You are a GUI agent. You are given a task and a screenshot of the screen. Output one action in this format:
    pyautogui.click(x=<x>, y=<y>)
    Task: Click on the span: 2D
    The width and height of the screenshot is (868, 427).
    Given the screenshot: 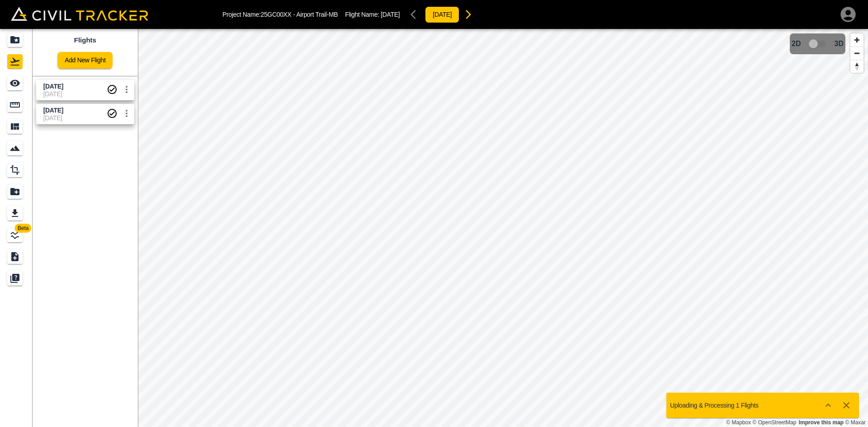 What is the action you would take?
    pyautogui.click(x=796, y=44)
    